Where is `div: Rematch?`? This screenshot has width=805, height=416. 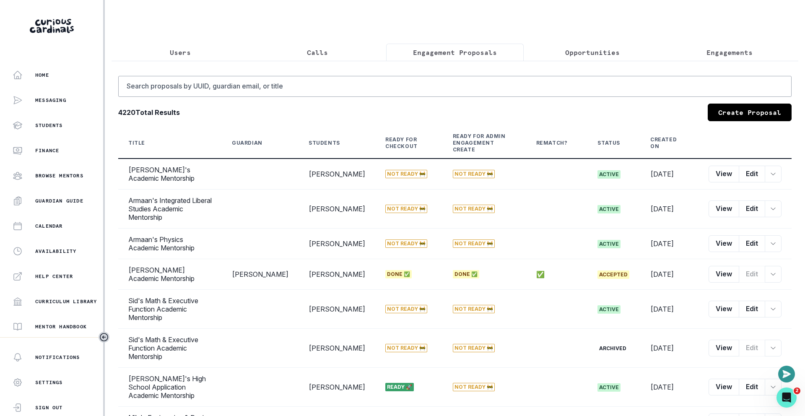
div: Rematch? is located at coordinates (552, 143).